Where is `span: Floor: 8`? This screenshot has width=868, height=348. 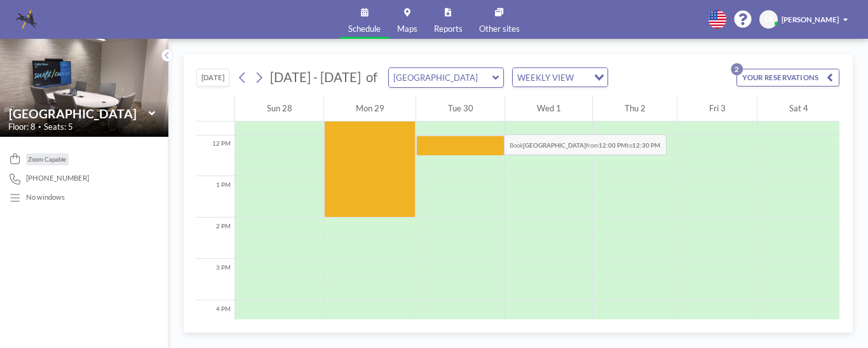
span: Floor: 8 is located at coordinates (22, 126).